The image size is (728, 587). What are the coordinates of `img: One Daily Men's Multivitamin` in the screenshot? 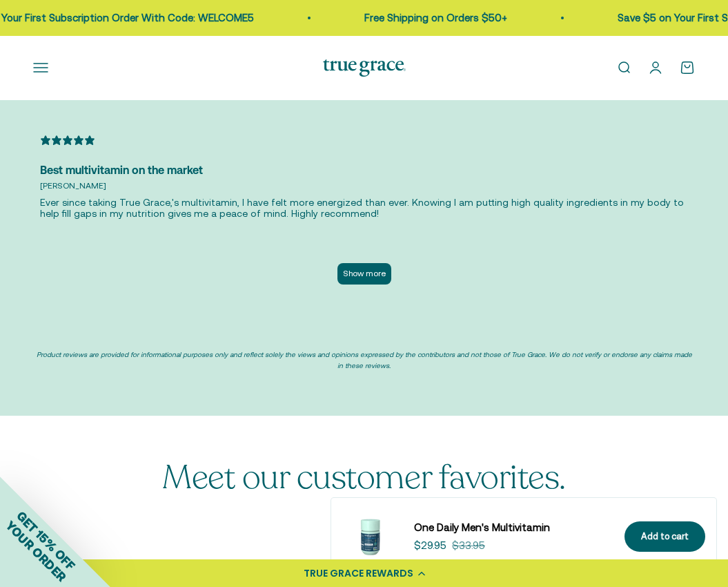 It's located at (370, 537).